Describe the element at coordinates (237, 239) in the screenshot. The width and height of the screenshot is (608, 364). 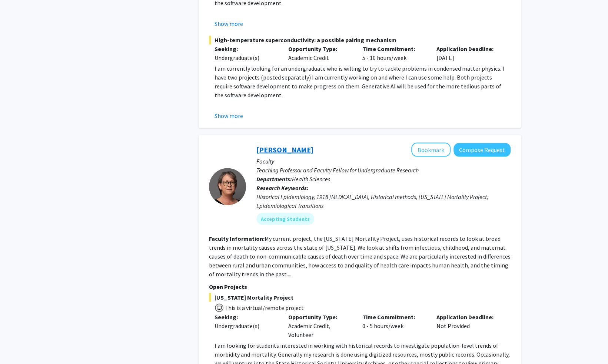
I see `b: Faculty Information:` at that location.